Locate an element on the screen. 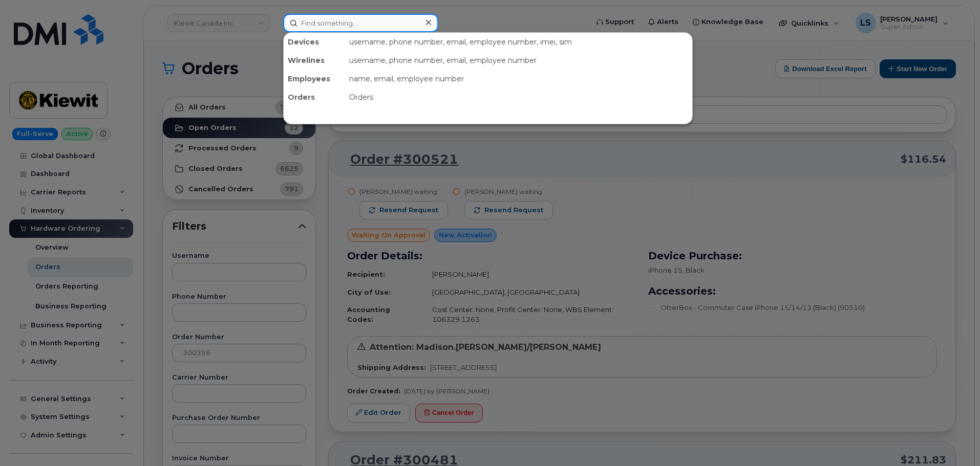 Image resolution: width=980 pixels, height=466 pixels. div: username, phone number, email, employee number is located at coordinates (519, 60).